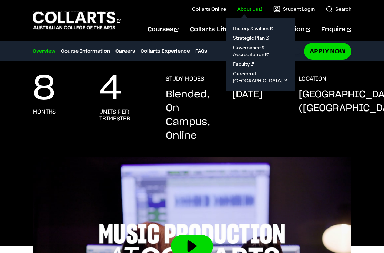  Describe the element at coordinates (260, 28) in the screenshot. I see `a: History & Values` at that location.